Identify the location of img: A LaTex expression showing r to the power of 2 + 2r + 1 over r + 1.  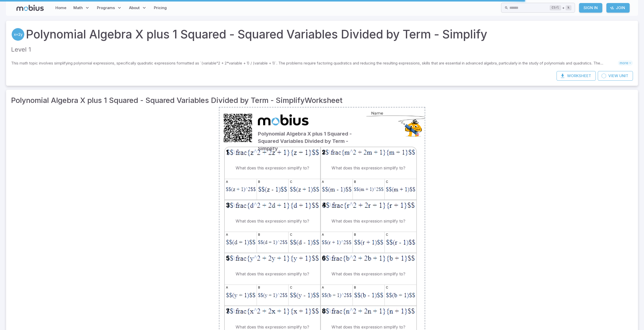
(368, 206).